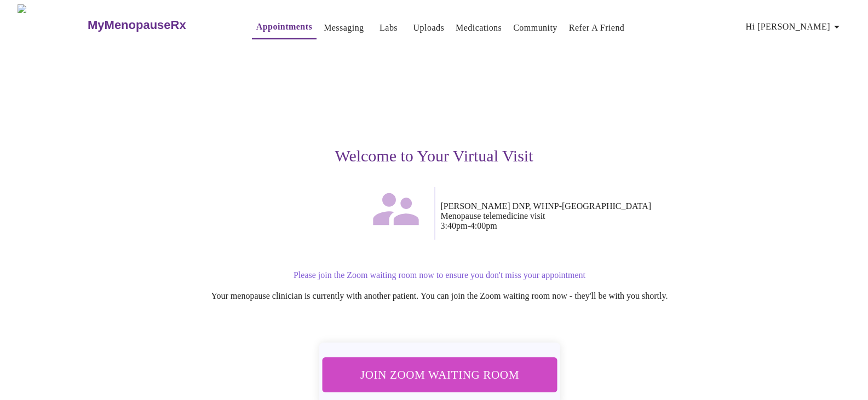 The image size is (868, 400). Describe the element at coordinates (440, 275) in the screenshot. I see `p: Please join the Zoom waiting room now to ensure you don't miss your appointment` at that location.